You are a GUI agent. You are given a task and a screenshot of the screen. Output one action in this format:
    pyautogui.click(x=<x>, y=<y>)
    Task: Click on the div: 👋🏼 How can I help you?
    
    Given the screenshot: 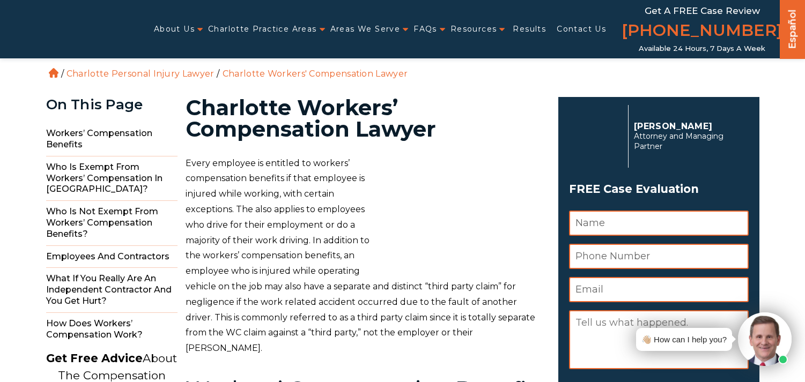 What is the action you would take?
    pyautogui.click(x=684, y=340)
    